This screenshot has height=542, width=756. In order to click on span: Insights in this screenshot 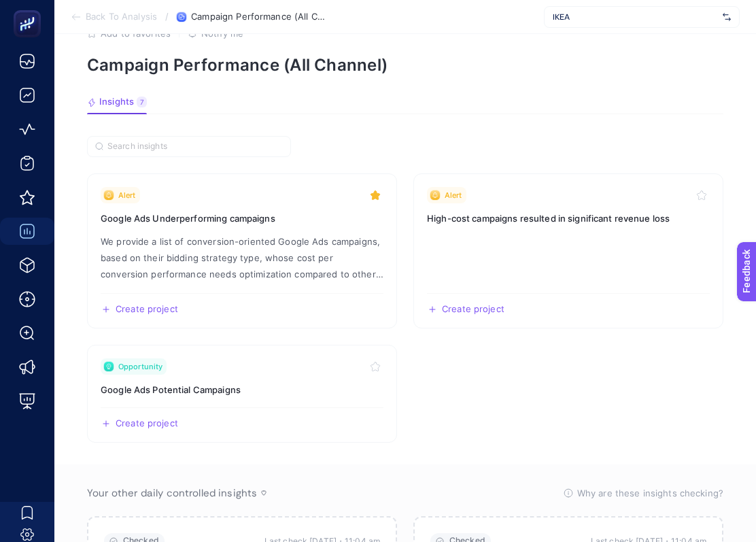, I will do `click(116, 102)`.